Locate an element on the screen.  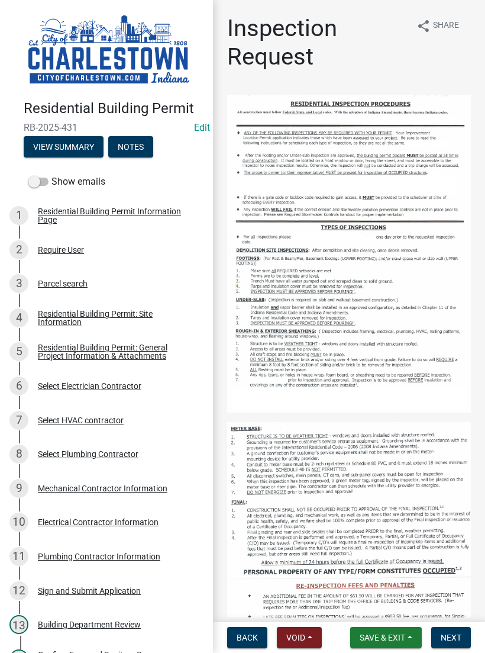
span: Back is located at coordinates (247, 638).